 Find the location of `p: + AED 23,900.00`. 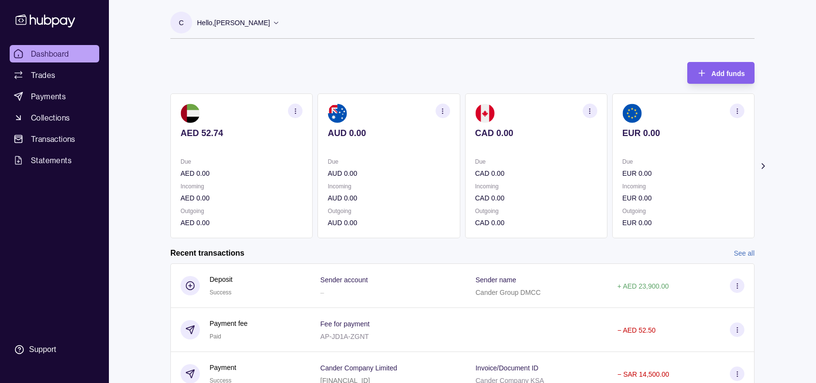

p: + AED 23,900.00 is located at coordinates (643, 286).